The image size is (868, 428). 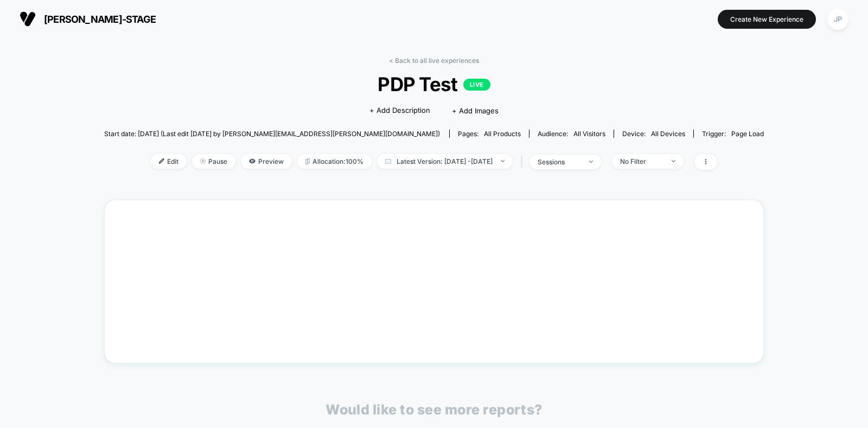 I want to click on img: rebalance, so click(x=307, y=161).